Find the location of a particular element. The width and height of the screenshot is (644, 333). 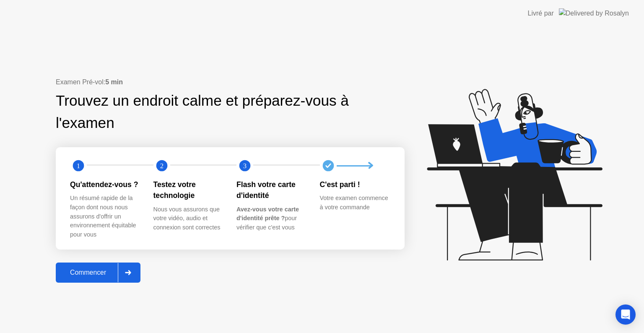

div: Testez votre technologie is located at coordinates (188, 190).